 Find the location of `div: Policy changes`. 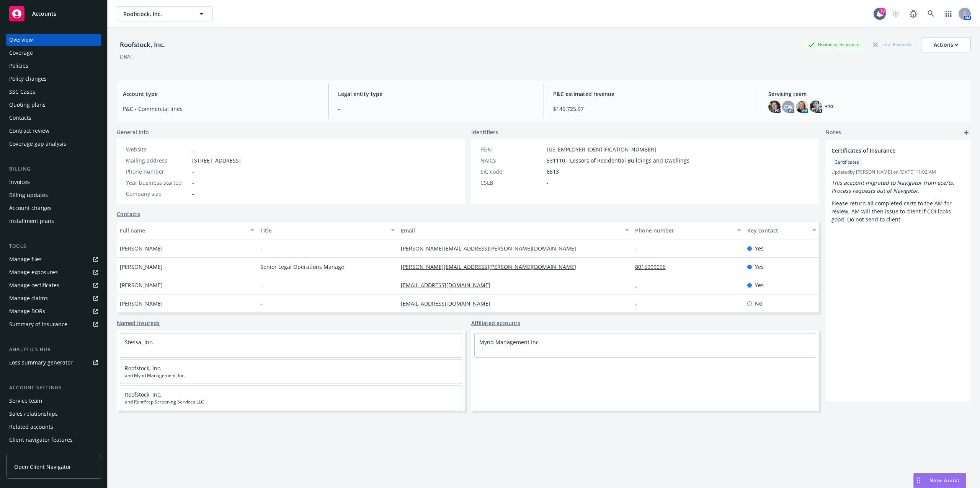

div: Policy changes is located at coordinates (28, 79).